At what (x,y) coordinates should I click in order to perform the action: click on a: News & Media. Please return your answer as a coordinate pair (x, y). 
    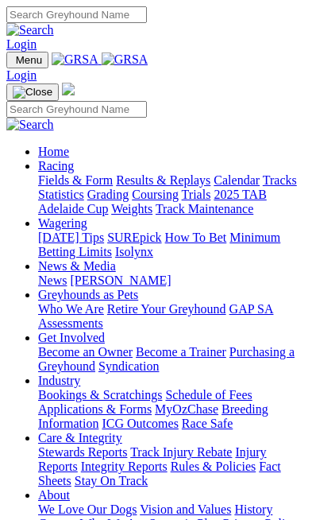
    Looking at the image, I should click on (77, 266).